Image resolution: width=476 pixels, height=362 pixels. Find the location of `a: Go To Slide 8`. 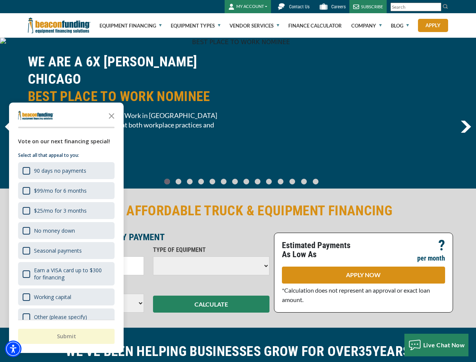

a: Go To Slide 8 is located at coordinates (258, 181).